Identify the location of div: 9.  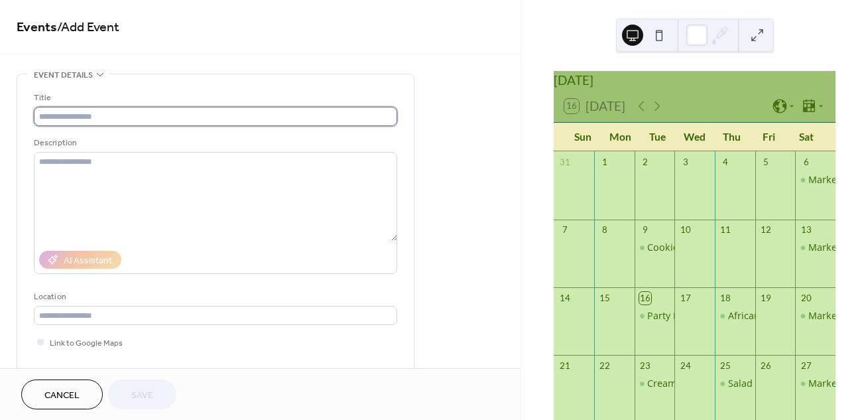
(645, 230).